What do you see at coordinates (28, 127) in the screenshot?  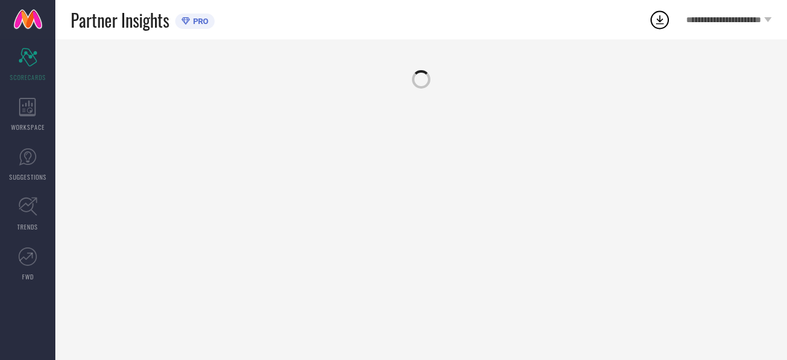 I see `span: WORKSPACE` at bounding box center [28, 127].